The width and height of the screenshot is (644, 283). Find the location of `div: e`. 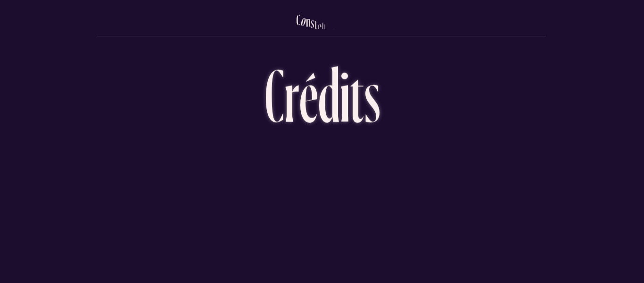

div: e is located at coordinates (319, 26).